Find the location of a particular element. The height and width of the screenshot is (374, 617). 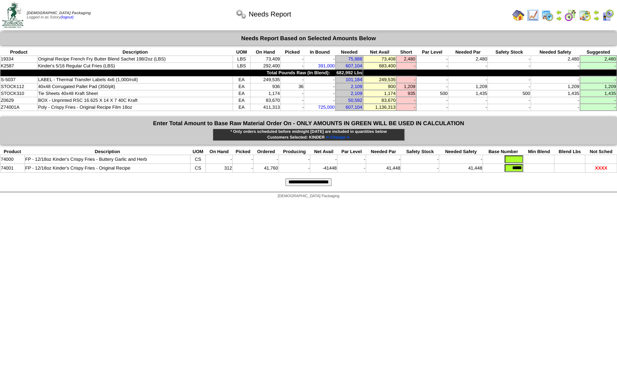

td: K2587 is located at coordinates (19, 66).